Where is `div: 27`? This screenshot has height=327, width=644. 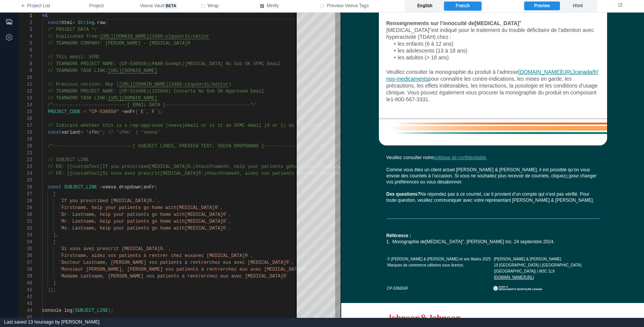
div: 27 is located at coordinates (25, 194).